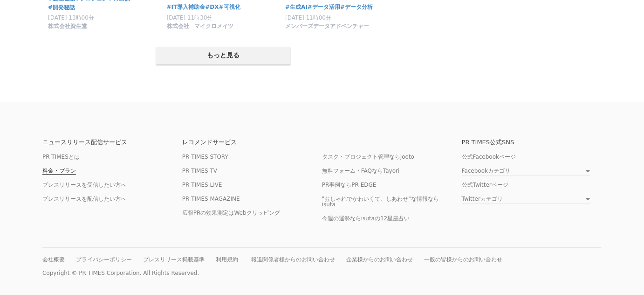 The image size is (644, 295). What do you see at coordinates (231, 213) in the screenshot?
I see `a: 広報PRの効果測定はWebクリッピング` at bounding box center [231, 213].